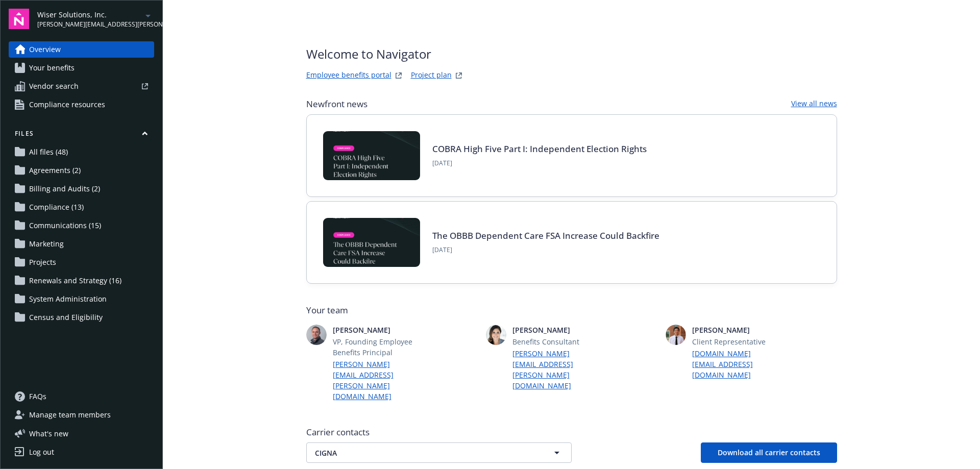 The height and width of the screenshot is (469, 980). What do you see at coordinates (815, 104) in the screenshot?
I see `a: View all news` at bounding box center [815, 104].